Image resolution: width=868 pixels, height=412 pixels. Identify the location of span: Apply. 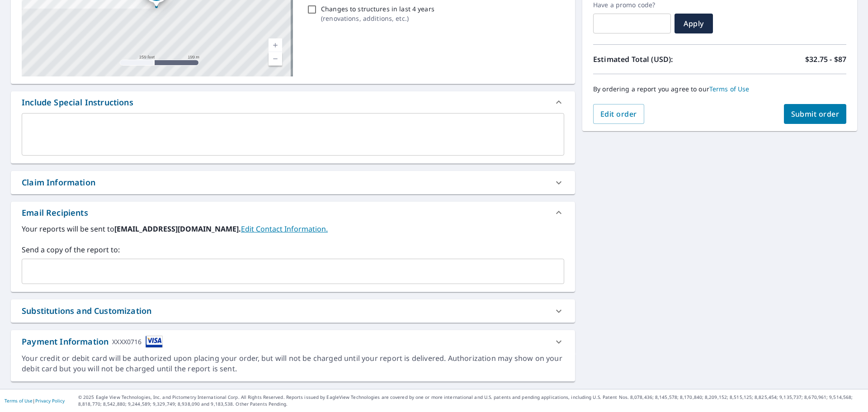
(693, 24).